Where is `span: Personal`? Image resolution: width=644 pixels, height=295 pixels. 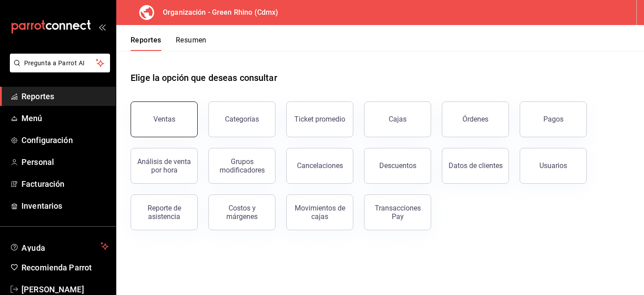
span: Personal is located at coordinates (65, 162).